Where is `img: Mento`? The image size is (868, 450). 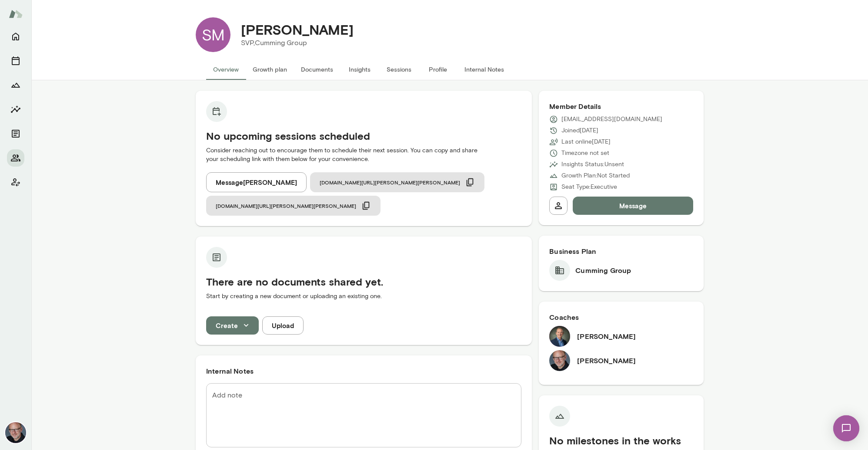
img: Mento is located at coordinates (16, 14).